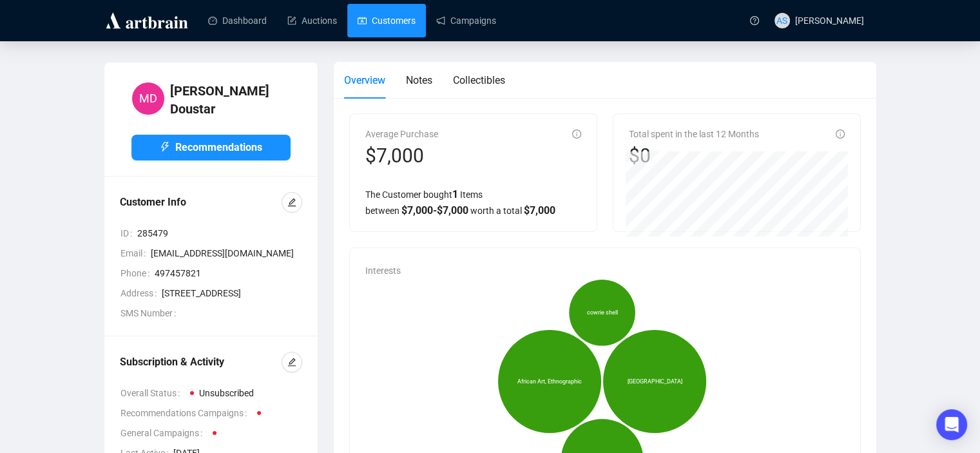 Image resolution: width=980 pixels, height=453 pixels. Describe the element at coordinates (211, 147) in the screenshot. I see `button: Recommendations` at that location.